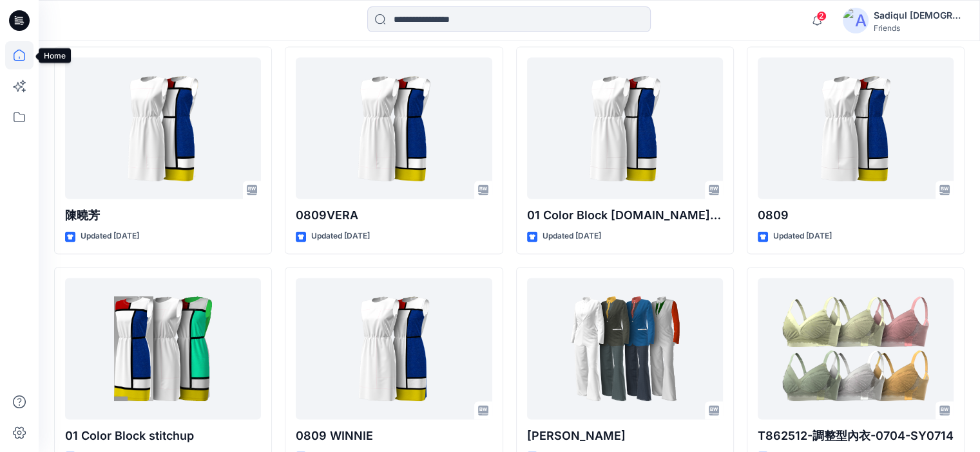 Image resolution: width=980 pixels, height=452 pixels. I want to click on a: T862512-調整型內衣-0704-SY0714, so click(855, 349).